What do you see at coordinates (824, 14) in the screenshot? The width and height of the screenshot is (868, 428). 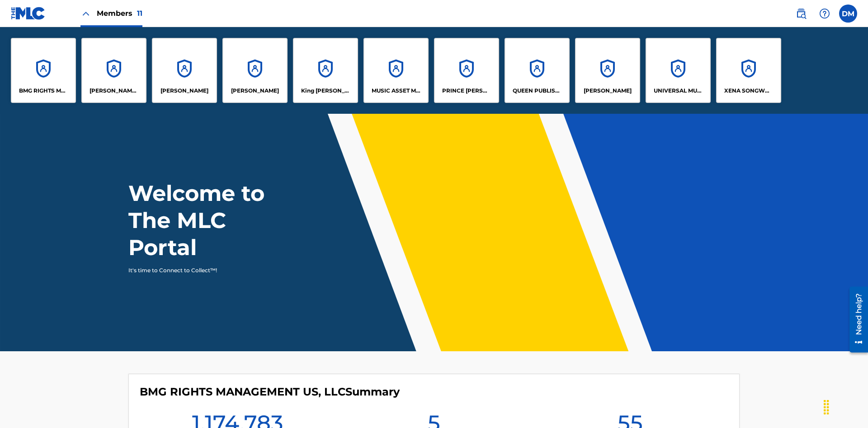 I see `div: Help` at bounding box center [824, 14].